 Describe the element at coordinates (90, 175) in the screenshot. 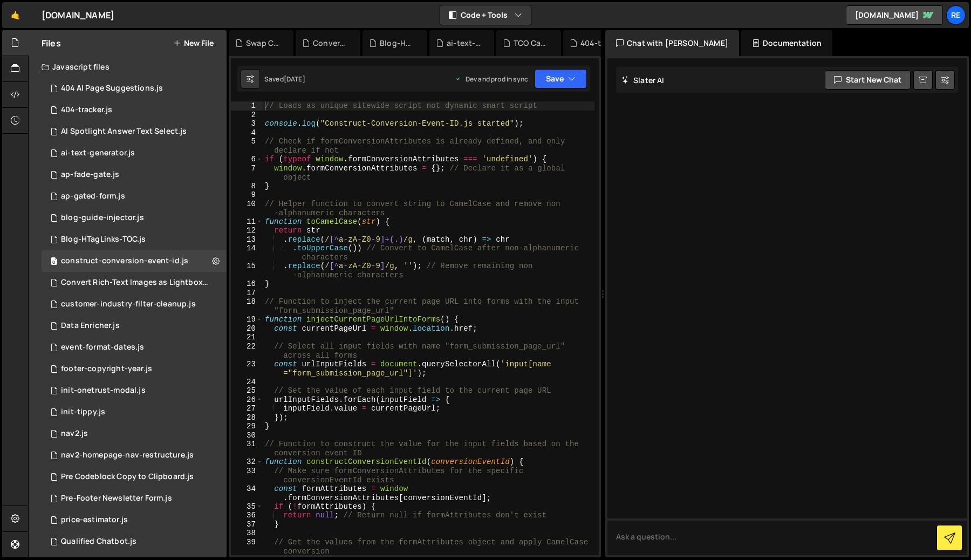

I see `div: ap-fade-gate.js` at that location.